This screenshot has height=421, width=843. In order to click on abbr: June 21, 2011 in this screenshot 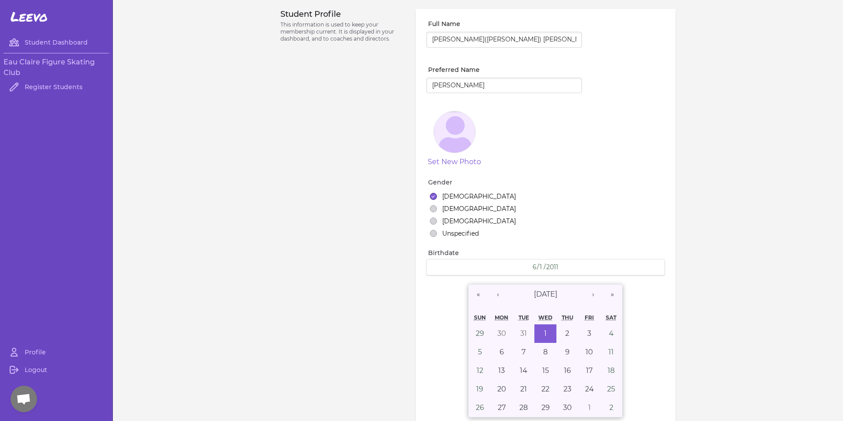, I will do `click(524, 389)`.